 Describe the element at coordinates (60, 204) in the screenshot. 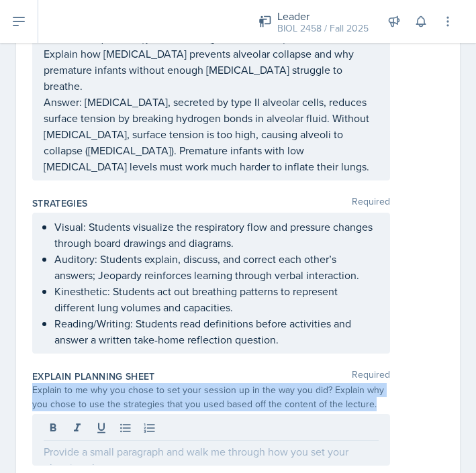

I see `label: Strategies` at that location.